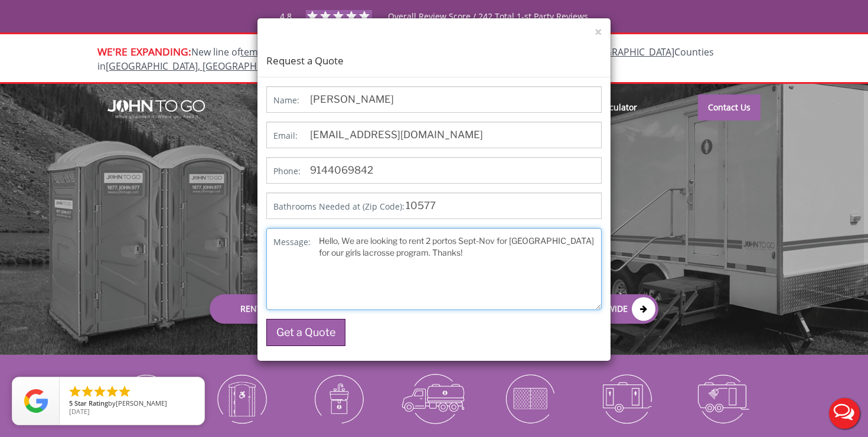 The height and width of the screenshot is (437, 868). What do you see at coordinates (132, 404) in the screenshot?
I see `span: by` at bounding box center [132, 404].